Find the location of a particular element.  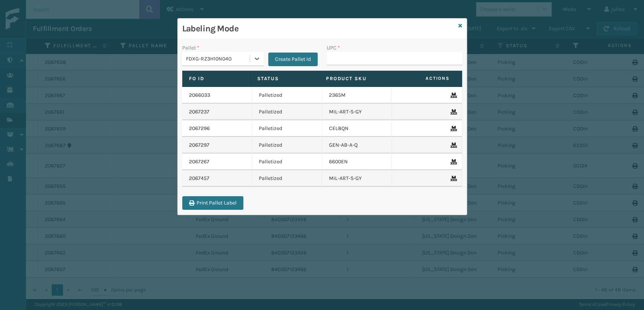

td: GEN-AB-A-Q is located at coordinates (357, 145).